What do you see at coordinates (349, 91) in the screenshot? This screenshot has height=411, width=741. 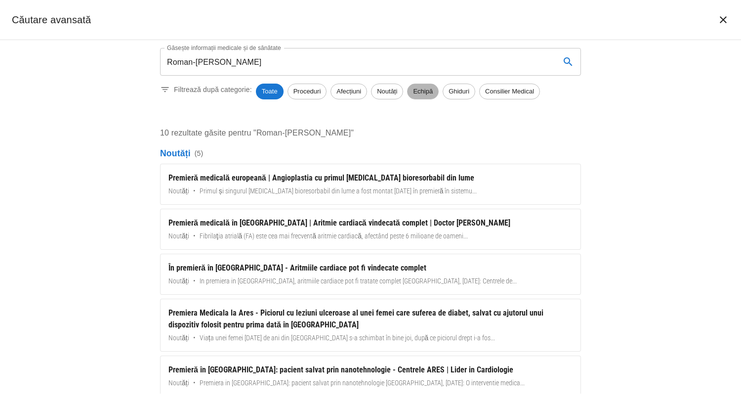 I see `div: Afecțiuni` at bounding box center [349, 91].